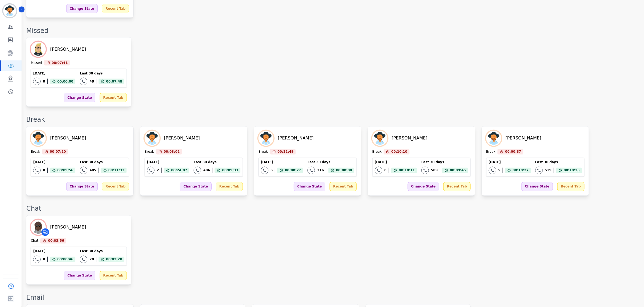 Image resolution: width=644 pixels, height=307 pixels. Describe the element at coordinates (93, 171) in the screenshot. I see `div: 405` at that location.